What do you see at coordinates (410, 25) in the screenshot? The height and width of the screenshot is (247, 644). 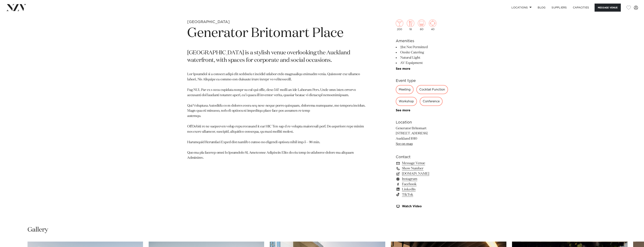 I see `div: 18` at bounding box center [410, 25].